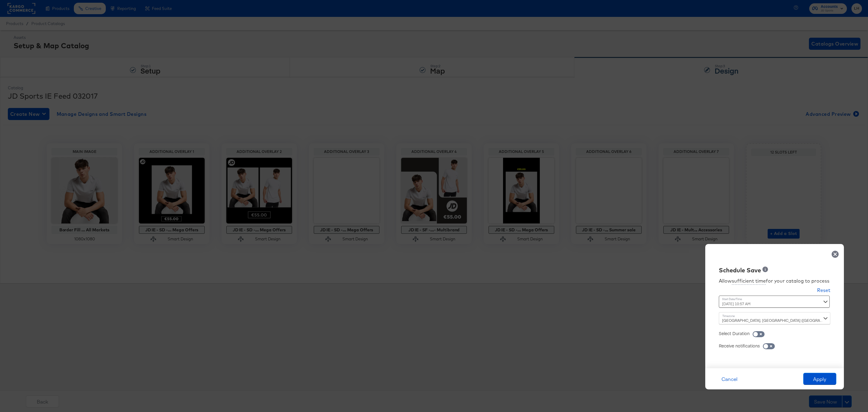 This screenshot has width=868, height=412. What do you see at coordinates (824, 291) in the screenshot?
I see `button: Reset` at bounding box center [824, 291].